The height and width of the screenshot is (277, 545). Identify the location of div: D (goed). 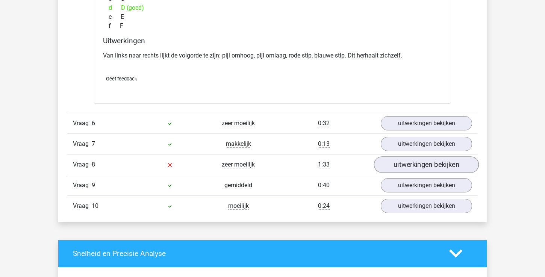
(272, 8).